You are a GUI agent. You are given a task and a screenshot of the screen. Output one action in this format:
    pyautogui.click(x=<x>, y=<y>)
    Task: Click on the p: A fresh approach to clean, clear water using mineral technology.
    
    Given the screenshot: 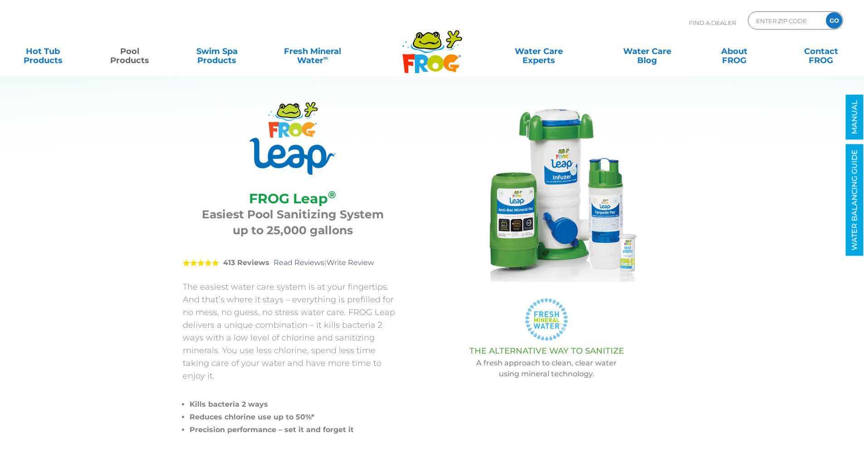 What is the action you would take?
    pyautogui.click(x=546, y=368)
    